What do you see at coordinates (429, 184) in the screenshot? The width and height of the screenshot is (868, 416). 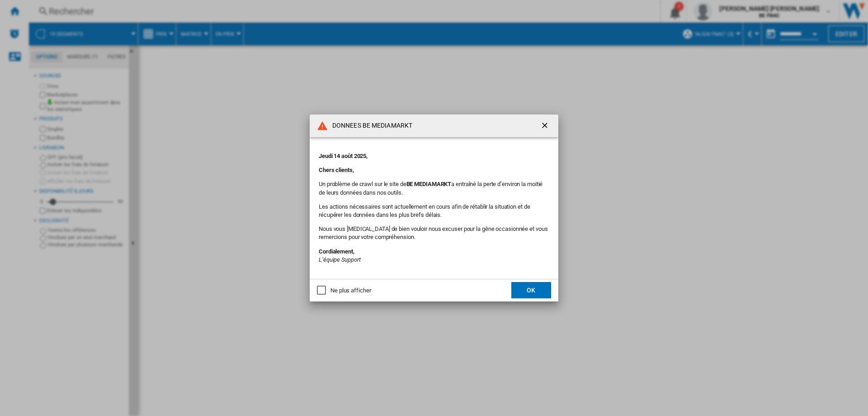 I see `b: BE MEDIAMARKT` at bounding box center [429, 184].